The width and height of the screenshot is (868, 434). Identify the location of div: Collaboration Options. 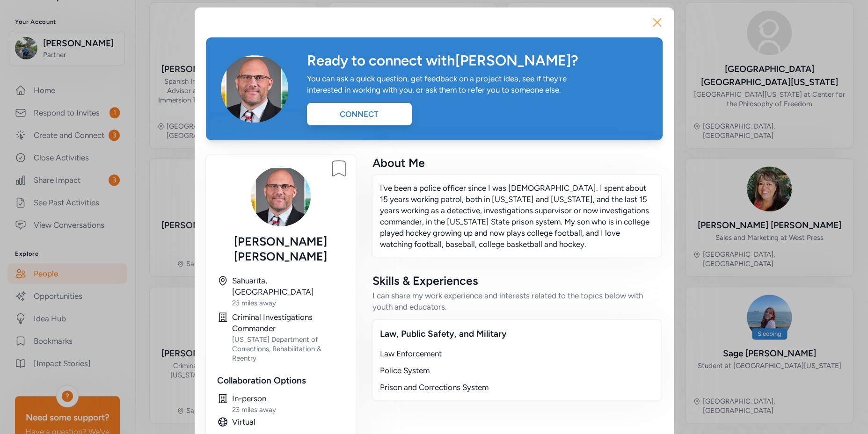
(281, 381).